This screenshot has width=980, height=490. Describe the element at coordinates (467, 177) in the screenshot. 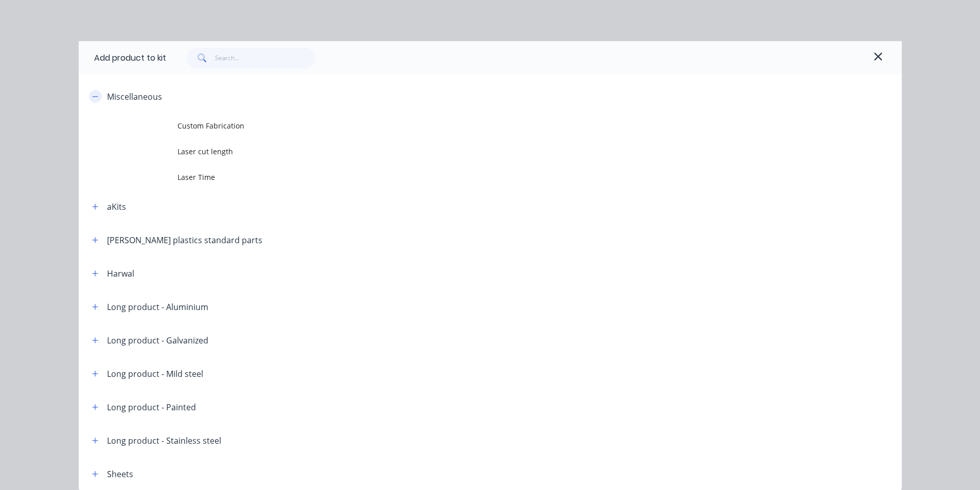

I see `span: Laser Time` at that location.